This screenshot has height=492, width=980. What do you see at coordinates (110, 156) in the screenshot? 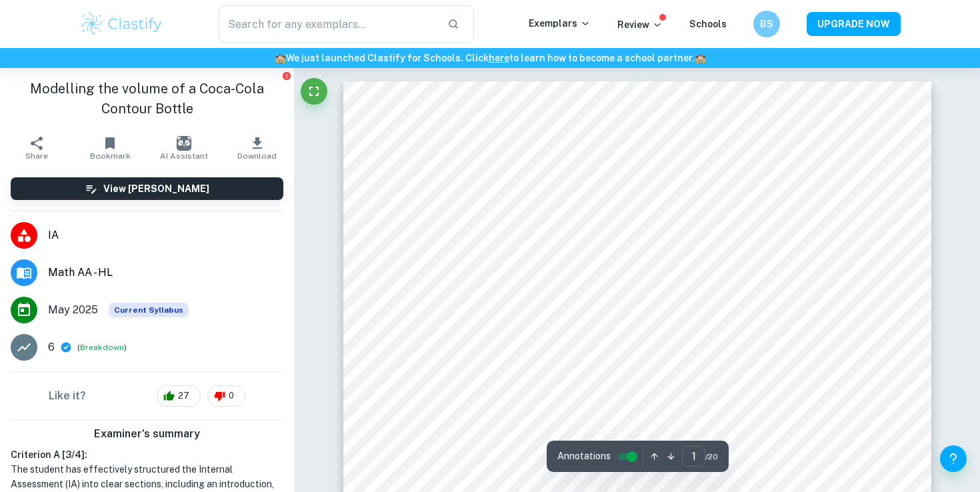
I see `span: Bookmark` at bounding box center [110, 156].